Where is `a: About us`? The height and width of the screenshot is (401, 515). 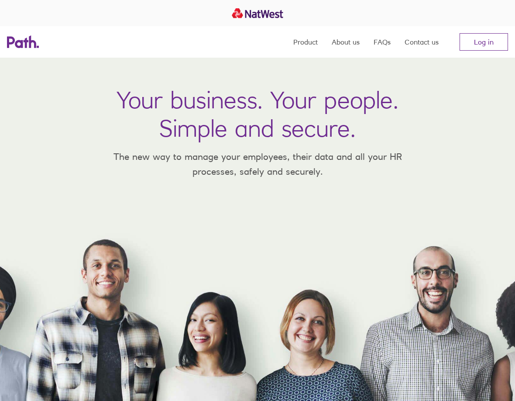
a: About us is located at coordinates (346, 42).